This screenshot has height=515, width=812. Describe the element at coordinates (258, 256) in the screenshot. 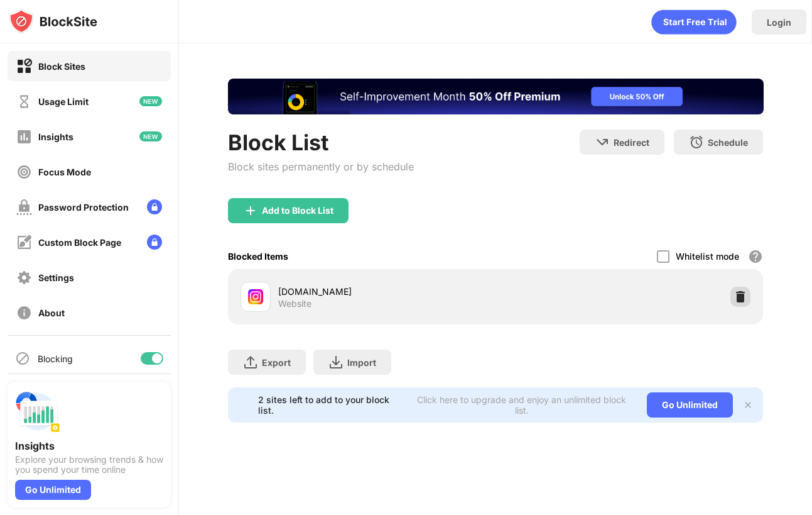

I see `div: Blocked Items` at that location.